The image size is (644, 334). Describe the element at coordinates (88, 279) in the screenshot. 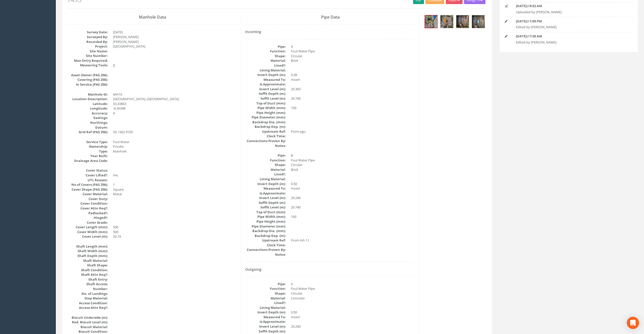

I see `dt: Shaft Entry:` at that location.